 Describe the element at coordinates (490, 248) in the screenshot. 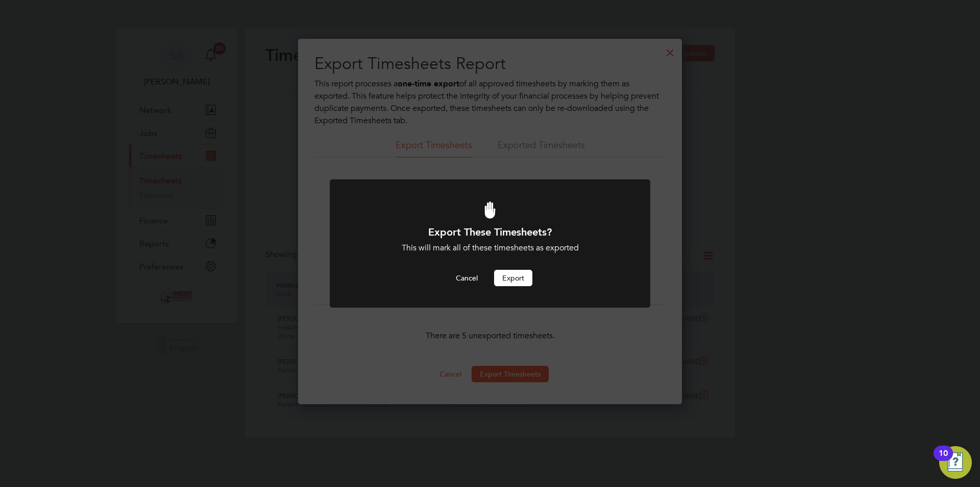

I see `div: This will mark all of these timesheets as exported` at that location.